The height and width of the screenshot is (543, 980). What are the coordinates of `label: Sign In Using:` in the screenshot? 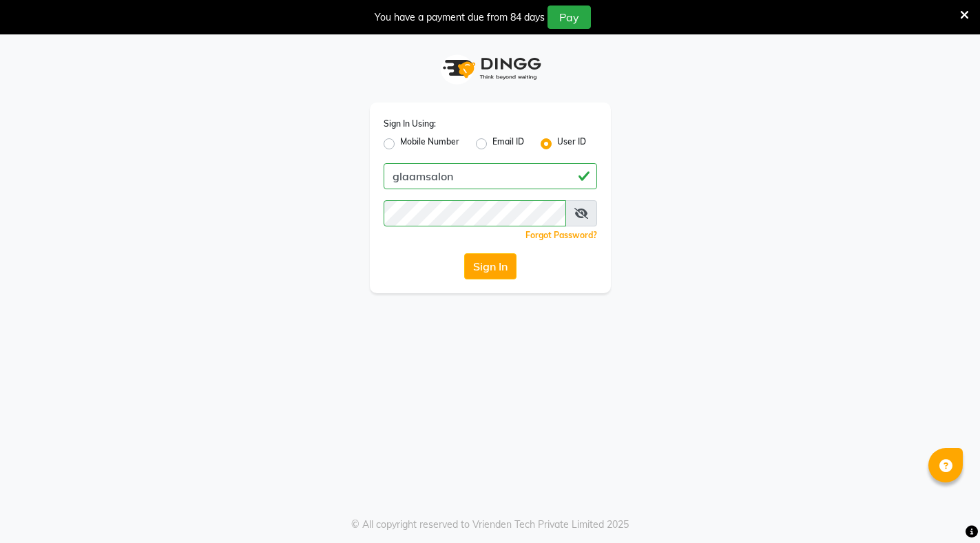 It's located at (410, 124).